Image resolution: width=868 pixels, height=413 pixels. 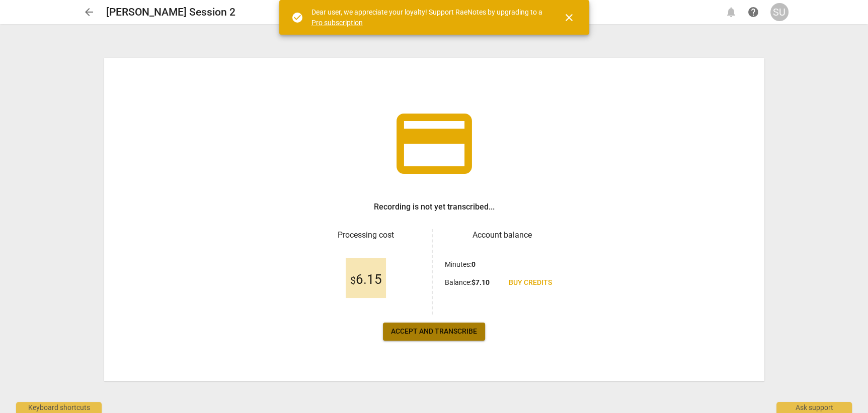 I want to click on button: SU, so click(x=780, y=12).